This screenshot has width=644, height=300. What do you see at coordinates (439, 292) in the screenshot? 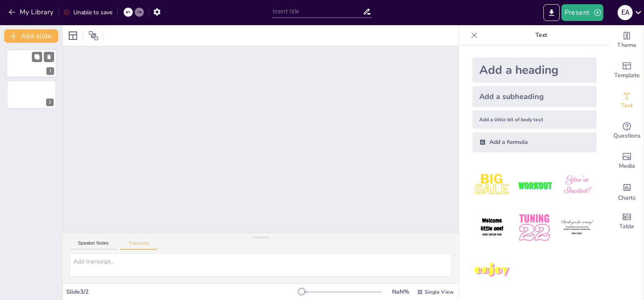
I see `span: Single View` at bounding box center [439, 292].